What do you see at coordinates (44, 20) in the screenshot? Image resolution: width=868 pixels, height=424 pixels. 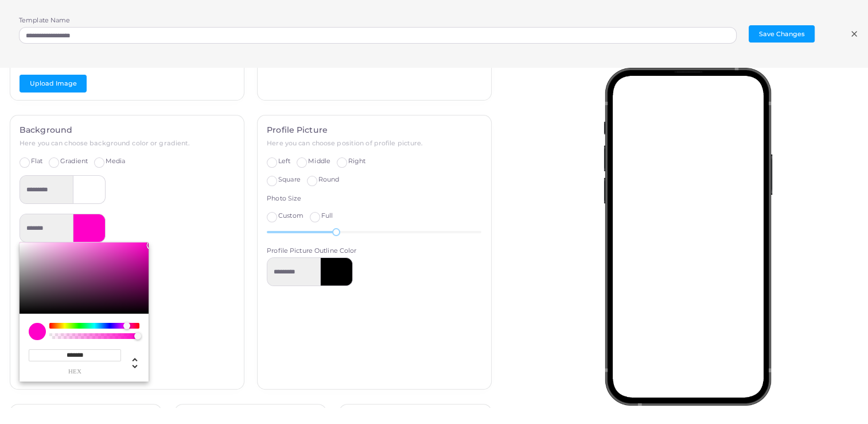 I see `label: Template Name` at bounding box center [44, 20].